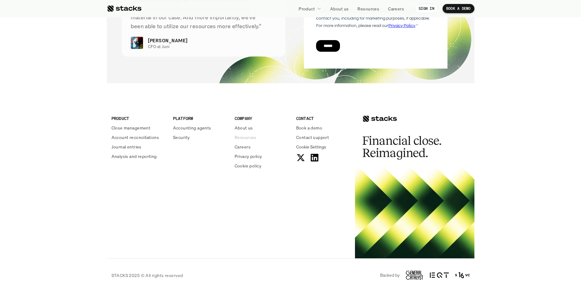 The width and height of the screenshot is (581, 292). What do you see at coordinates (138, 128) in the screenshot?
I see `a: Close management` at bounding box center [138, 128].